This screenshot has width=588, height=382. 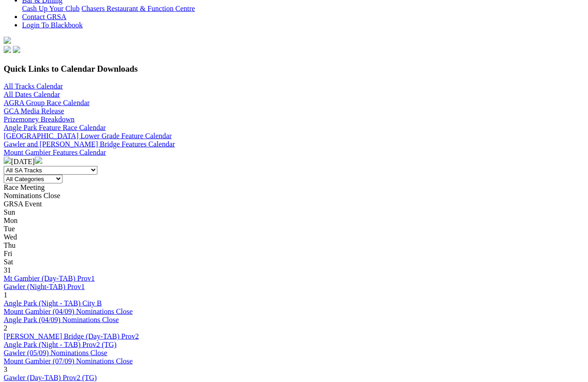 I want to click on div: Sat, so click(x=294, y=262).